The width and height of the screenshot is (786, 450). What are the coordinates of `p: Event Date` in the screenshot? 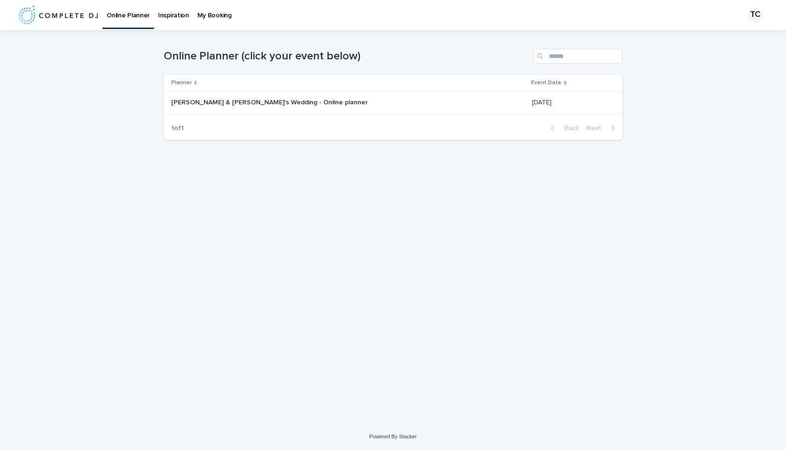 It's located at (546, 83).